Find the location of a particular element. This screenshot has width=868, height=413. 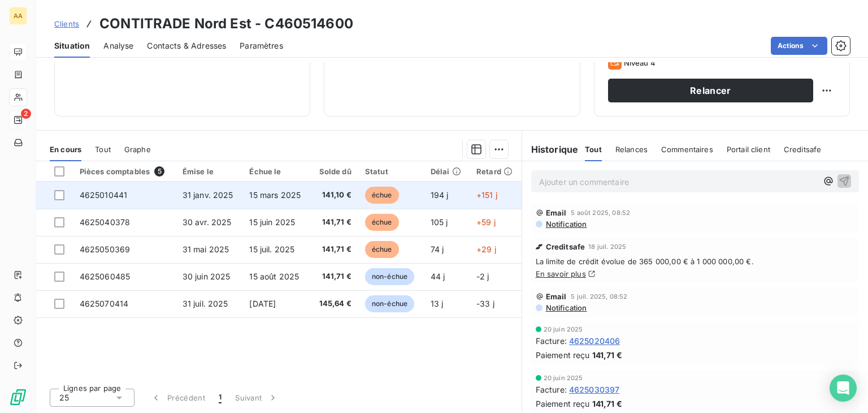

div: Open Intercom Messenger is located at coordinates (843, 387).